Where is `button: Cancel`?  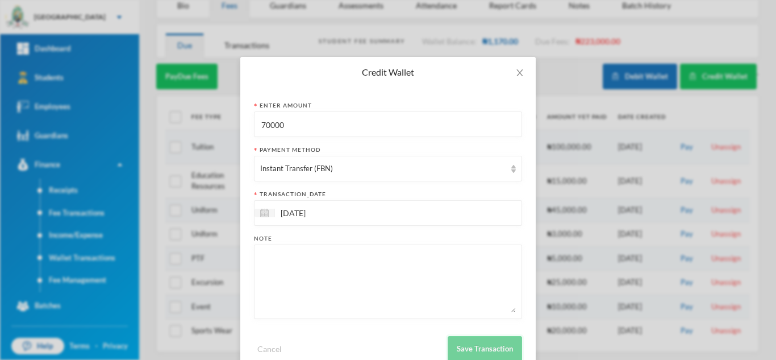
button: Cancel is located at coordinates (269, 348).